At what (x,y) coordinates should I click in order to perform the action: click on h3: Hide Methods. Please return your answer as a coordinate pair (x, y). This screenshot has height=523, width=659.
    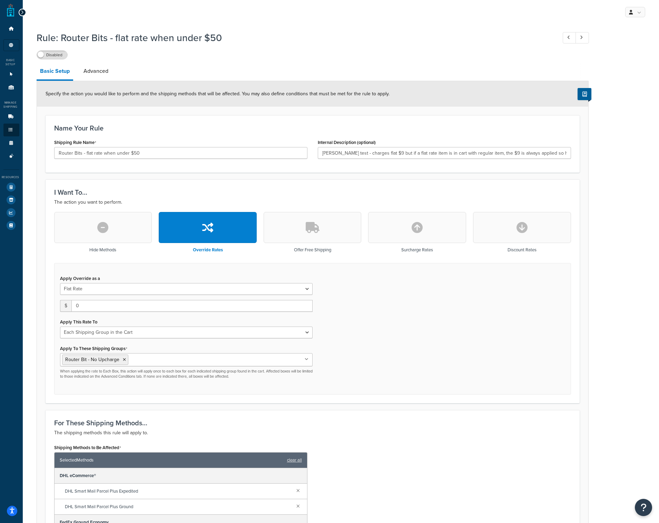
    Looking at the image, I should click on (103, 250).